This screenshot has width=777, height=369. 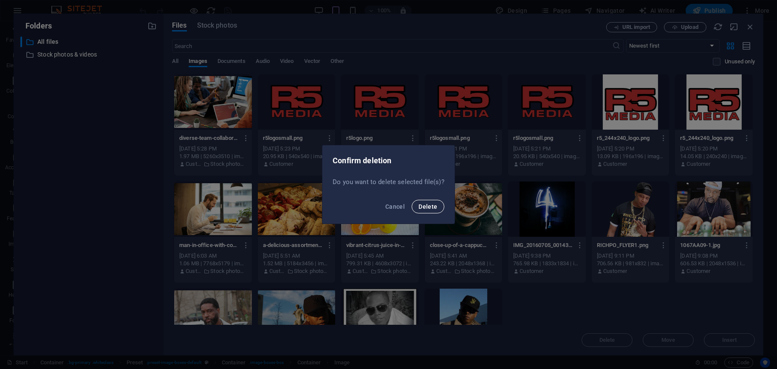 I want to click on span: Cancel, so click(x=395, y=206).